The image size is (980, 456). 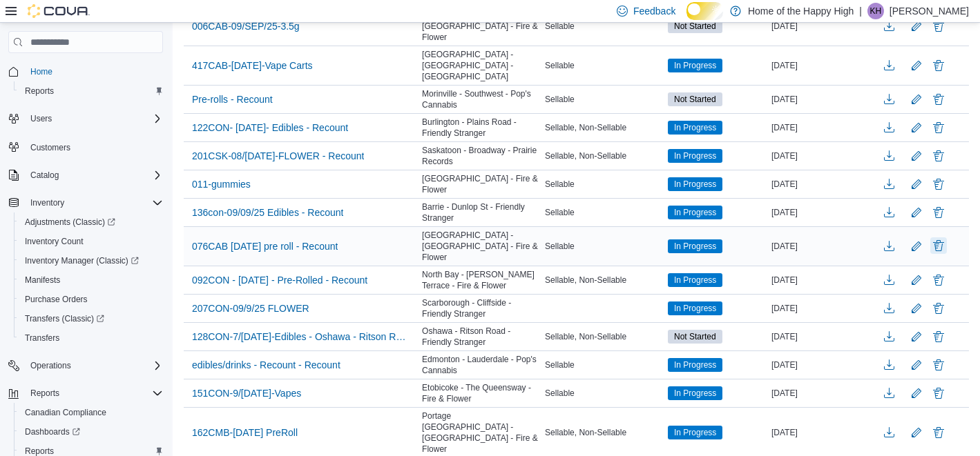 What do you see at coordinates (91, 319) in the screenshot?
I see `a: Transfers (Classic)` at bounding box center [91, 319].